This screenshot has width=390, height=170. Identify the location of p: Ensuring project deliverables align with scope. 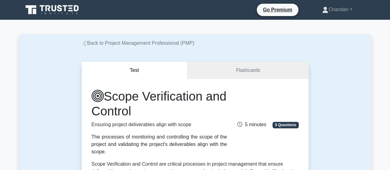
(159, 125).